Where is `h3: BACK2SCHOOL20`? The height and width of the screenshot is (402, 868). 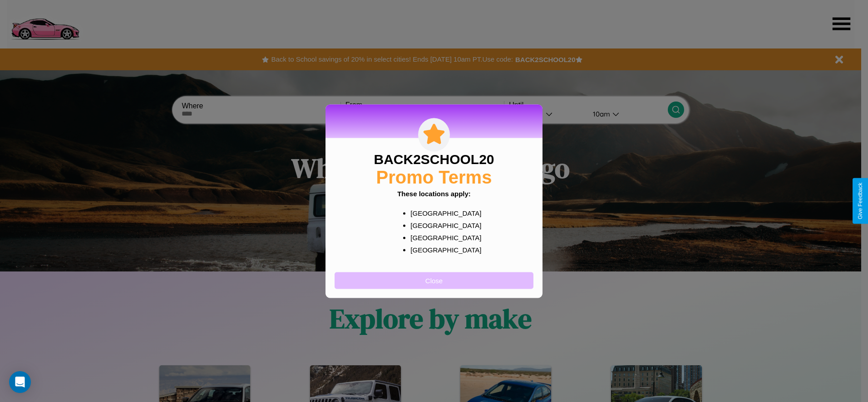
h3: BACK2SCHOOL20 is located at coordinates (434, 159).